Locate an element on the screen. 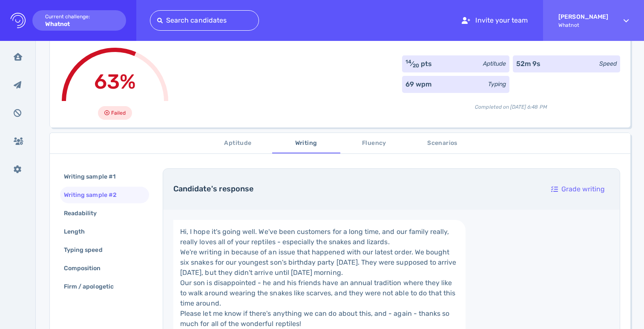 Image resolution: width=644 pixels, height=329 pixels. span: Failed is located at coordinates (119, 113).